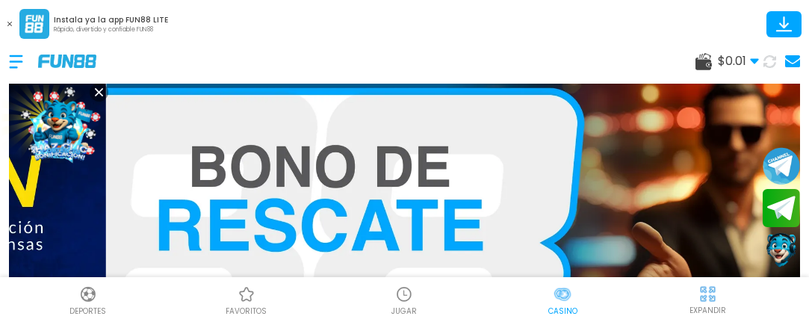  I want to click on img: Casino Favoritos, so click(246, 294).